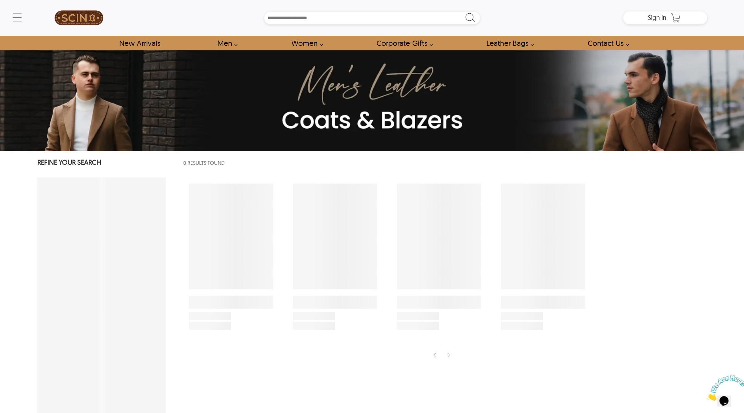 Image resolution: width=744 pixels, height=413 pixels. Describe the element at coordinates (675, 18) in the screenshot. I see `a: Shopping Cart` at that location.